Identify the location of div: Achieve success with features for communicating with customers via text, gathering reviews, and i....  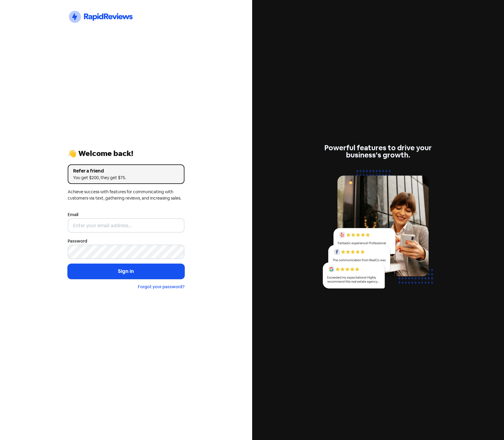
(126, 195).